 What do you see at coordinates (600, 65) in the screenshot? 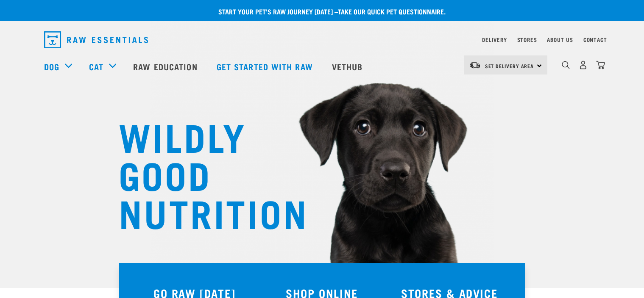
I see `img: home-icon@2x.png` at bounding box center [600, 65].